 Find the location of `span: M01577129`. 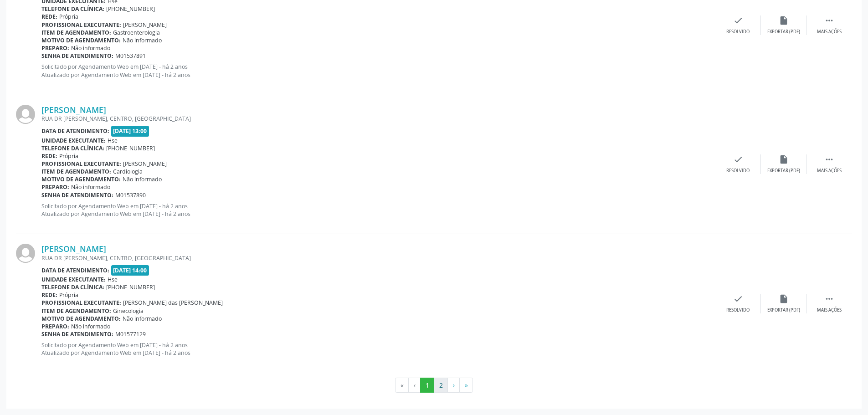

span: M01577129 is located at coordinates (130, 334).